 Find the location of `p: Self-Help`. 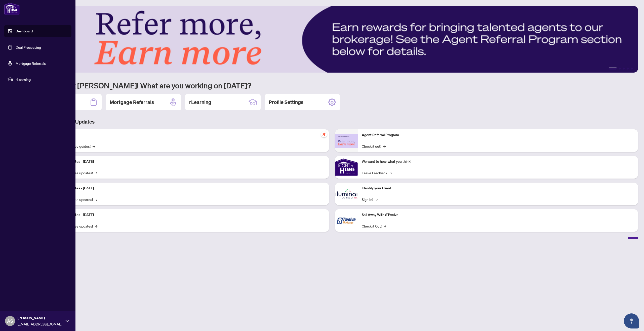

p: Self-Help is located at coordinates (189, 135).